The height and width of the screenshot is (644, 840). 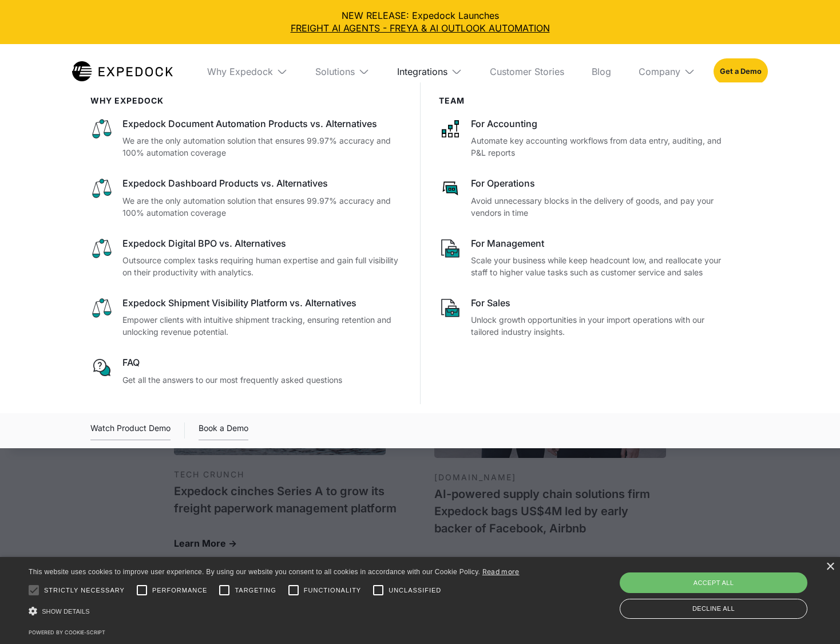 What do you see at coordinates (741, 71) in the screenshot?
I see `a: Get a Demo` at bounding box center [741, 71].